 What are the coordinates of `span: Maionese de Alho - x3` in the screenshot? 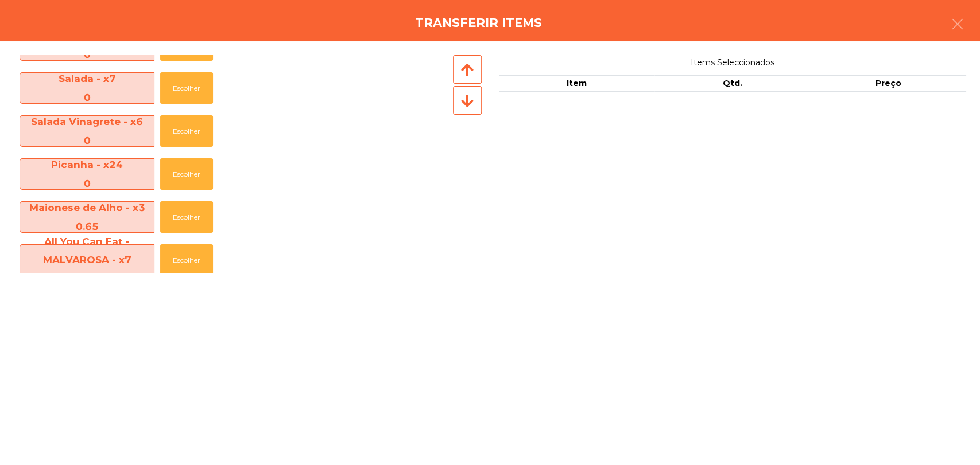 It's located at (87, 217).